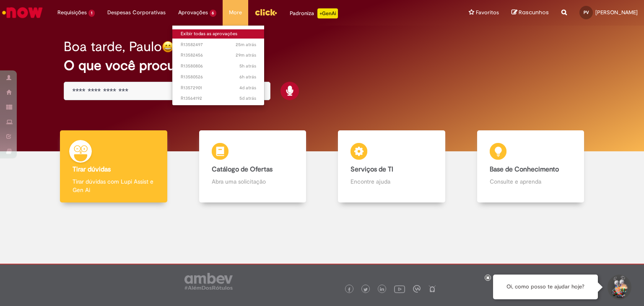 The image size is (644, 306). I want to click on span: Aprovações, so click(193, 12).